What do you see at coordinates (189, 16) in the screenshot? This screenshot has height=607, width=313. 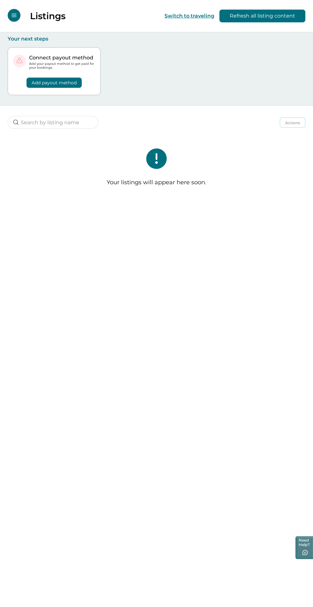 I see `button: Switch to traveling` at bounding box center [189, 16].